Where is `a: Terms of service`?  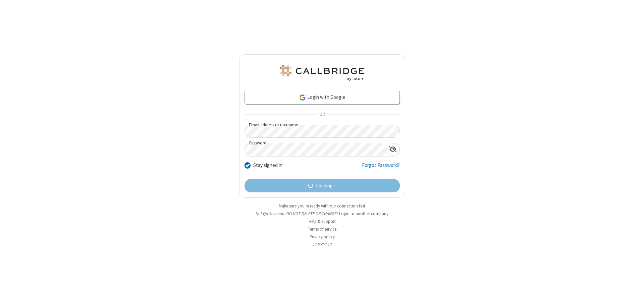 a: Terms of service is located at coordinates (322, 230).